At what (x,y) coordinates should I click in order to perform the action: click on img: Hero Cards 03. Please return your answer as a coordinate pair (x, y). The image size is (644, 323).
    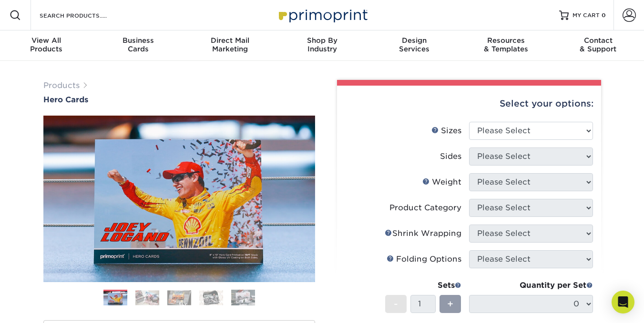
    Looking at the image, I should click on (179, 297).